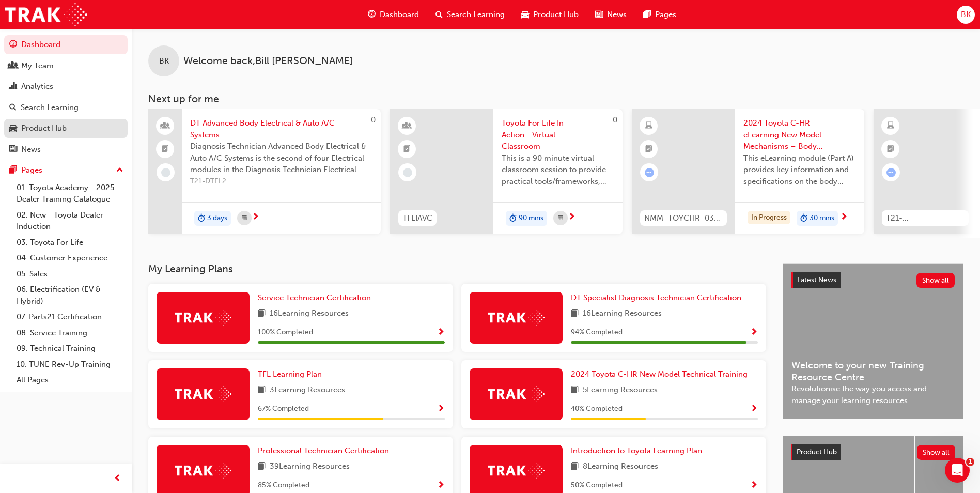  What do you see at coordinates (550, 14) in the screenshot?
I see `a: car-iconProduct Hub` at bounding box center [550, 14].